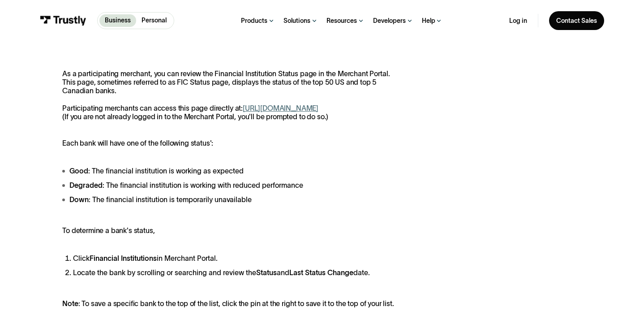 The image size is (644, 311). Describe the element at coordinates (389, 20) in the screenshot. I see `div: Developers` at that location.